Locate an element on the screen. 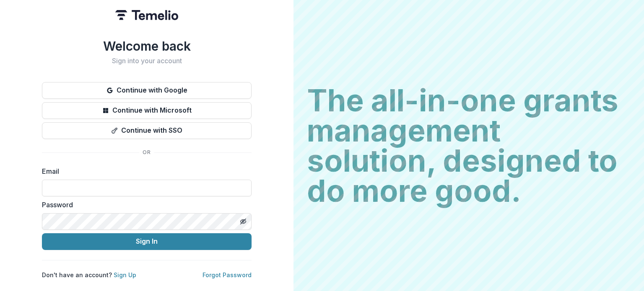  a: Sign Up is located at coordinates (125, 275).